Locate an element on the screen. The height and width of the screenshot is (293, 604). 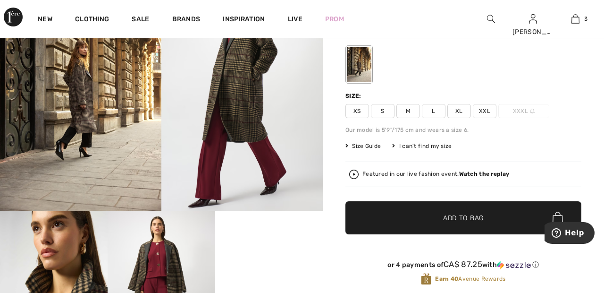
span: Avenue Rewards is located at coordinates (470, 279).